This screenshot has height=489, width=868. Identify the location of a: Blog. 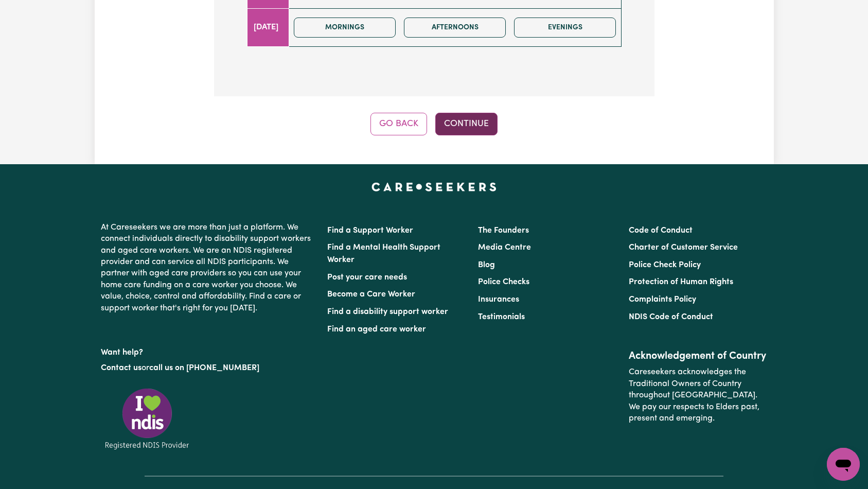
(486, 265).